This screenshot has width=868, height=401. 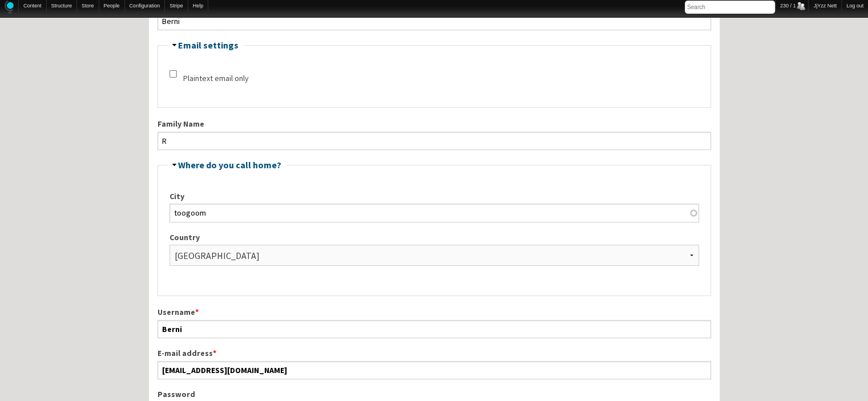 What do you see at coordinates (434, 312) in the screenshot?
I see `label: Username` at bounding box center [434, 312].